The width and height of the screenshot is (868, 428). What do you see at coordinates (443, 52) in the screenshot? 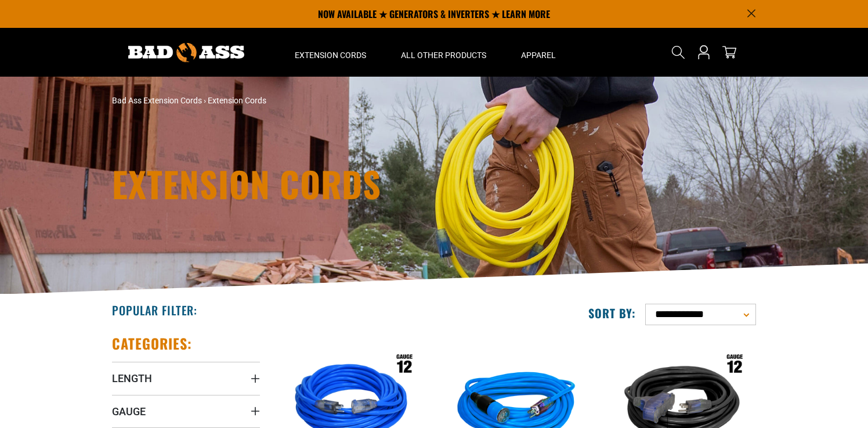
I see `summary: All Other Products` at bounding box center [443, 52].